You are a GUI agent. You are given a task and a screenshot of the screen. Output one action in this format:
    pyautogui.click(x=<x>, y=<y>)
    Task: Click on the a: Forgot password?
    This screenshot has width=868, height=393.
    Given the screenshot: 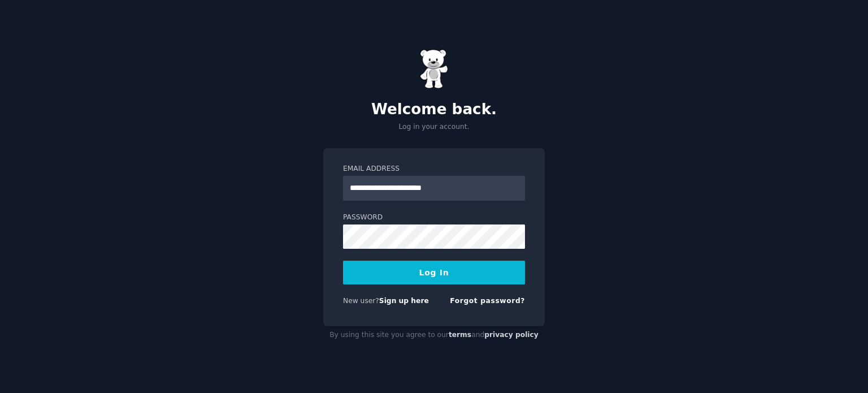 What is the action you would take?
    pyautogui.click(x=487, y=301)
    